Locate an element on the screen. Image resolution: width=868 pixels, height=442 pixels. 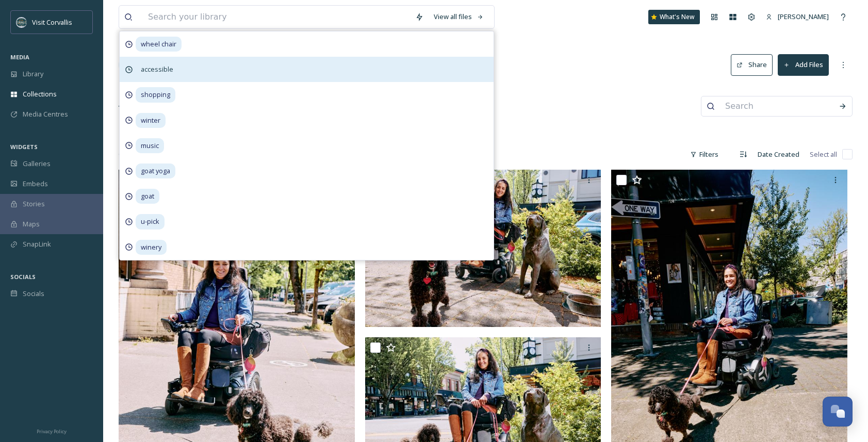
span: No description is located at coordinates (147, 122).